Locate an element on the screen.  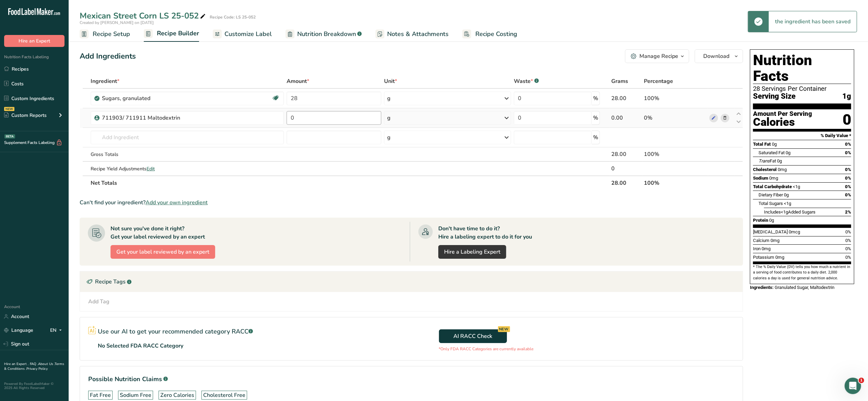
div: Can't find your ingredient? is located at coordinates (411, 203).